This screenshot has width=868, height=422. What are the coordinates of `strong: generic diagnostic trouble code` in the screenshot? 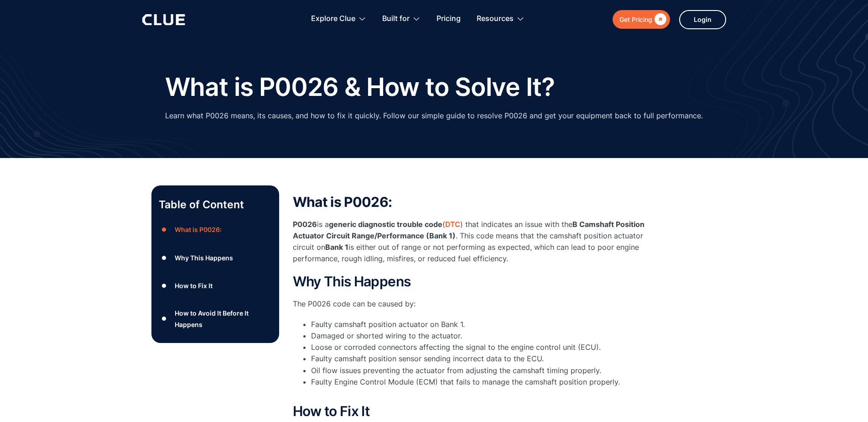 It's located at (385, 224).